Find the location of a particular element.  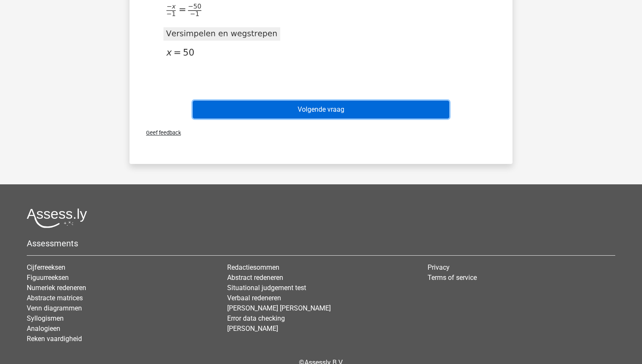

a: Abstracte matrices is located at coordinates (55, 298).